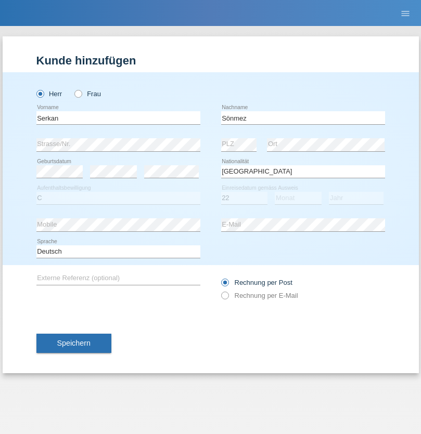 The width and height of the screenshot is (421, 434). I want to click on label: Rechnung per Post, so click(256, 282).